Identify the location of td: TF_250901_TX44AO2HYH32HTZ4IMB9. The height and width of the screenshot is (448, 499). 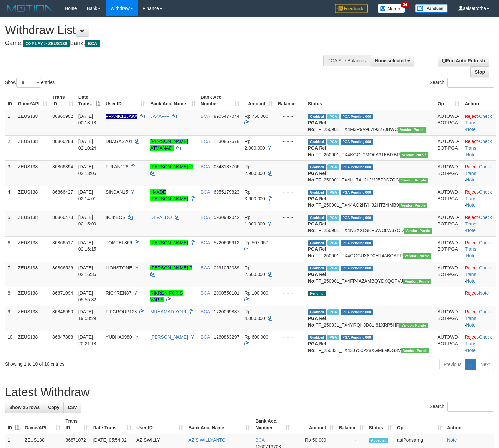
(370, 198).